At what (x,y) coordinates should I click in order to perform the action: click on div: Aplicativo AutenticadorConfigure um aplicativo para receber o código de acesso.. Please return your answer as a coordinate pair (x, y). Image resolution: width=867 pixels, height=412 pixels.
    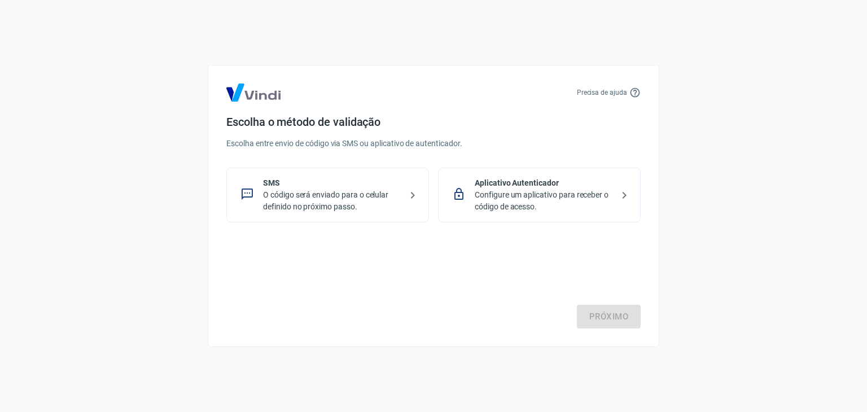
    Looking at the image, I should click on (539, 195).